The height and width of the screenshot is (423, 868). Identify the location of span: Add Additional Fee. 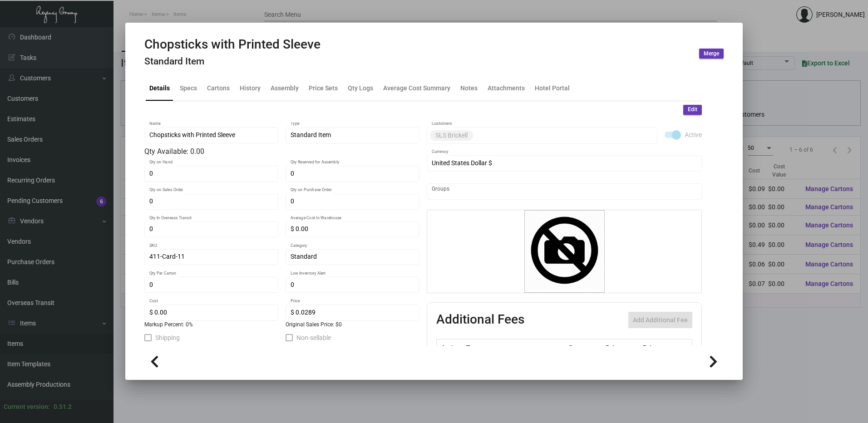
(660, 320).